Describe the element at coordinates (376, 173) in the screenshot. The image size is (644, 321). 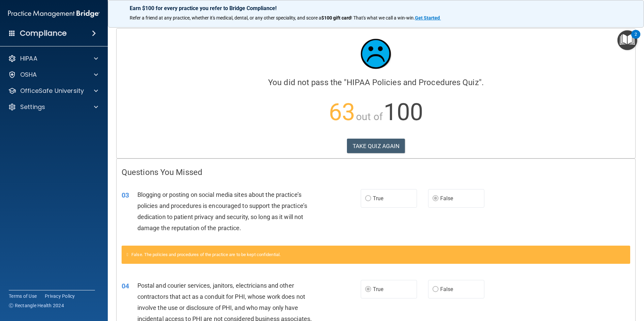
I see `h4: Questions You Missed` at that location.